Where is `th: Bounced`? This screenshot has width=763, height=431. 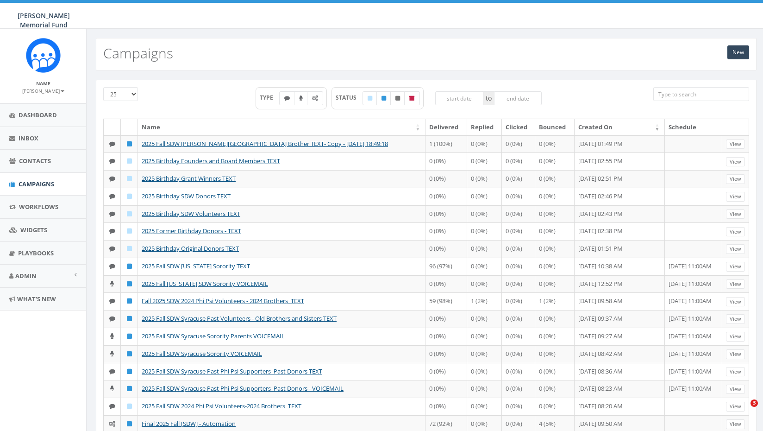 th: Bounced is located at coordinates (555, 127).